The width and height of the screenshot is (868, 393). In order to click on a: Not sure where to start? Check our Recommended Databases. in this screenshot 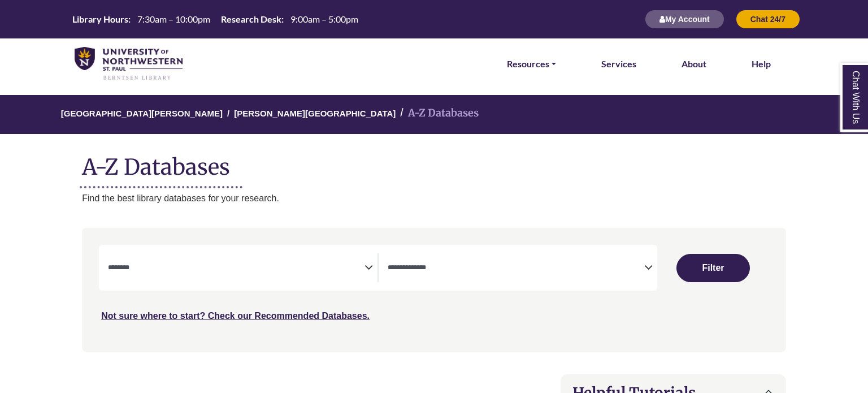, I will do `click(235, 315)`.